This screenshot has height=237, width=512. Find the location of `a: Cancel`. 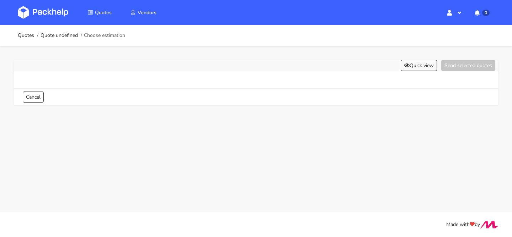

a: Cancel is located at coordinates (33, 97).